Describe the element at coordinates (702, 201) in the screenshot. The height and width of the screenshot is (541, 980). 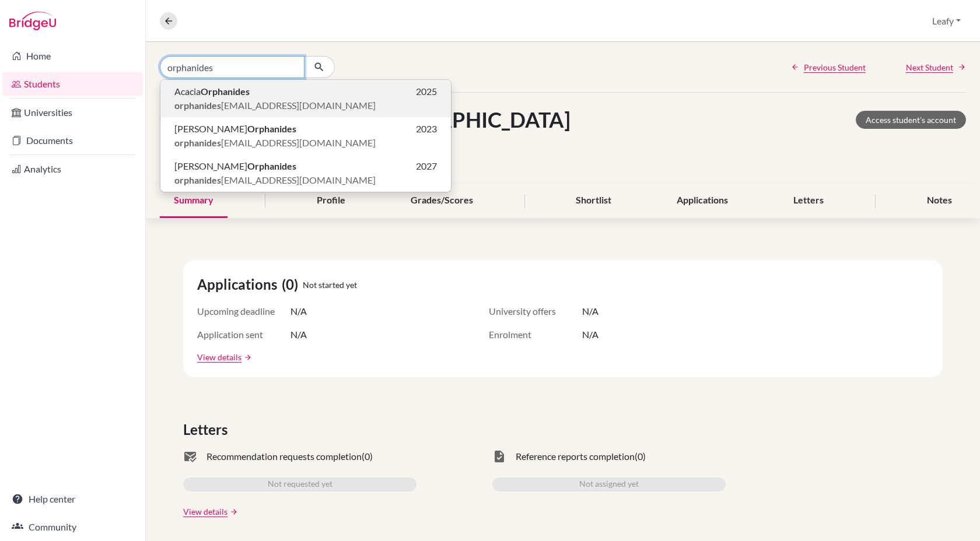
I see `div: Applications` at that location.